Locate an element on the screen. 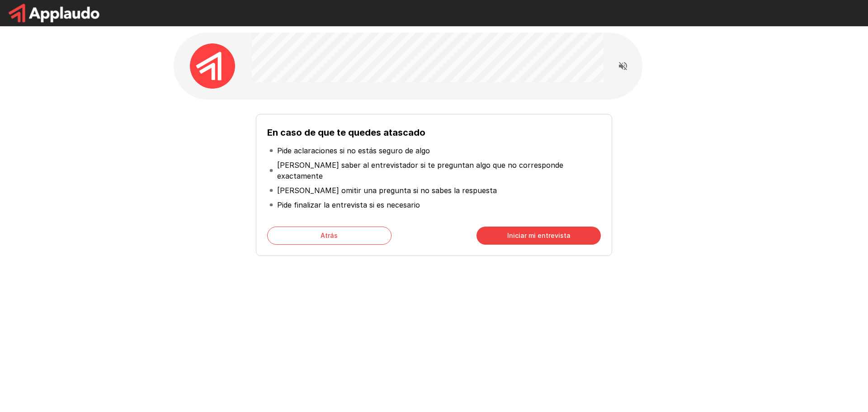  img: applaudo_avatar.png is located at coordinates (212, 66).